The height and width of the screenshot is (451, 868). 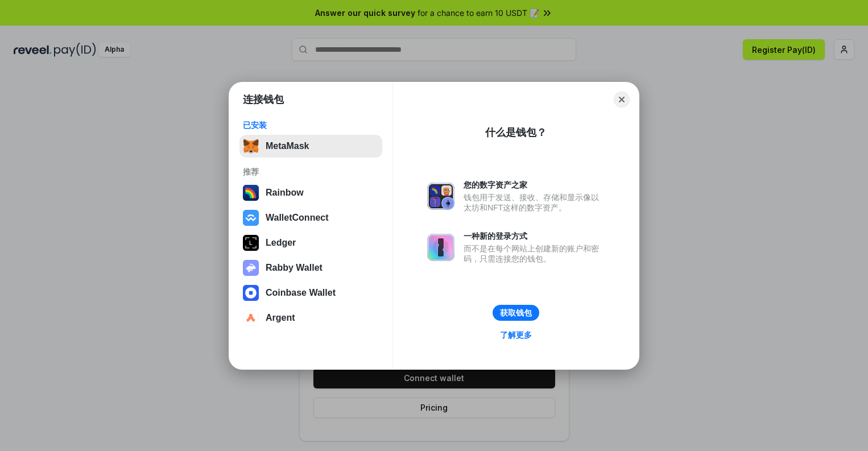 What do you see at coordinates (310, 243) in the screenshot?
I see `button: Ledger` at bounding box center [310, 243].